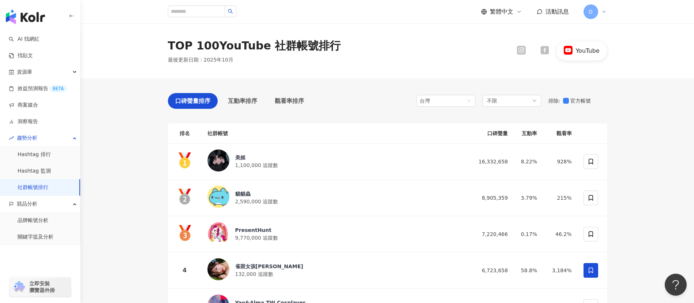  What do you see at coordinates (560, 133) in the screenshot?
I see `th: 觀看率` at bounding box center [560, 133].